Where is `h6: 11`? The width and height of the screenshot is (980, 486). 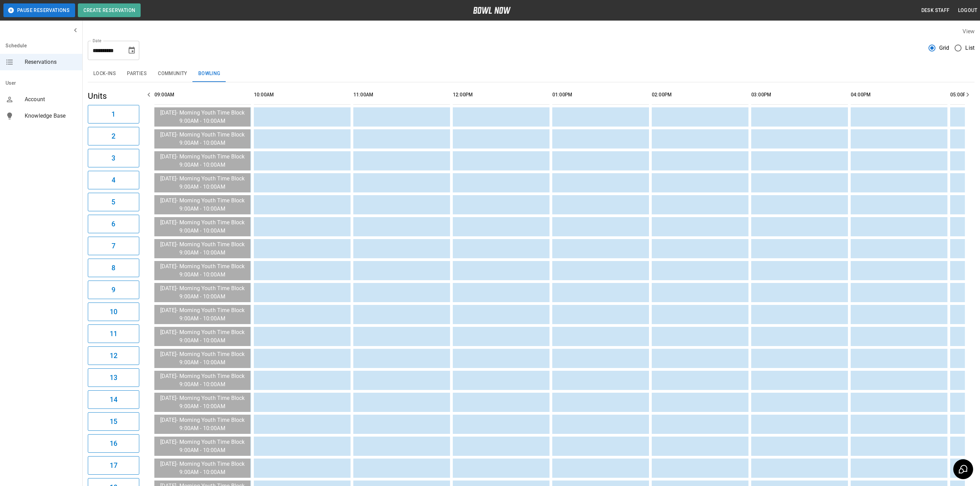 h6: 11 is located at coordinates (114, 333).